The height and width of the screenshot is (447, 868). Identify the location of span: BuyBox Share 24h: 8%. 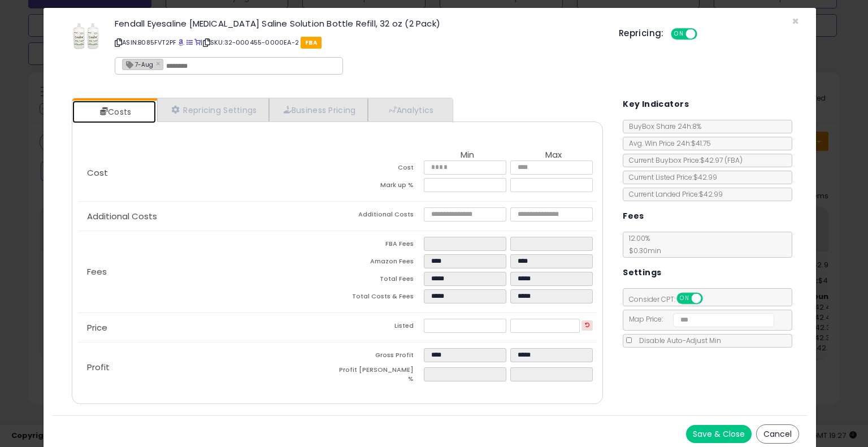
(662, 126).